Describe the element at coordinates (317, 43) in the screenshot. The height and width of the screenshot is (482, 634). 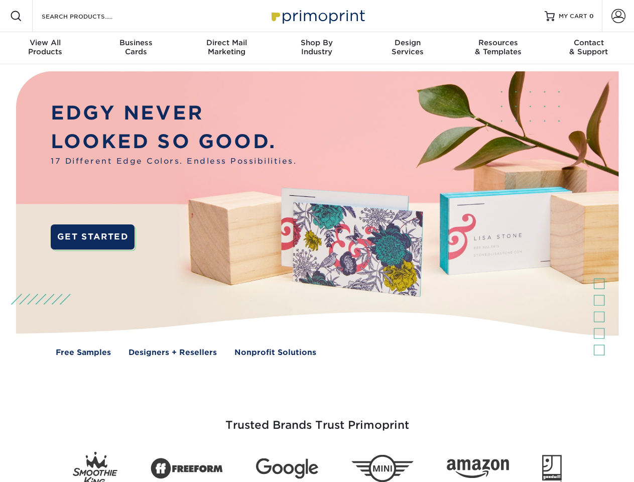
I see `span: Shop By` at that location.